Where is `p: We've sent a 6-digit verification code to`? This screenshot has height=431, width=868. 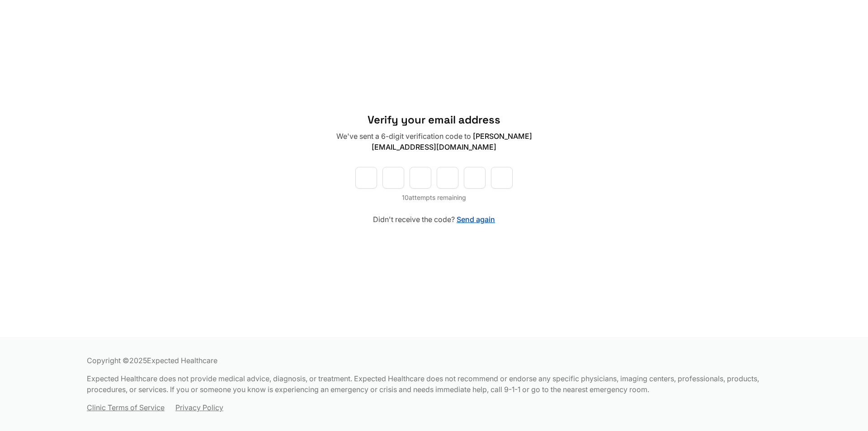
p: We've sent a 6-digit verification code to is located at coordinates (434, 141).